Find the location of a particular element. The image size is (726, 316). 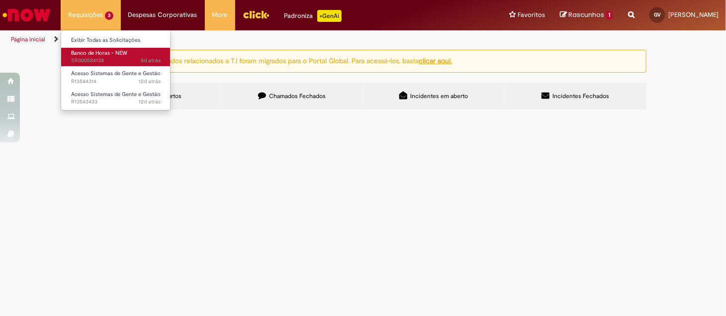

span: Chamados Fechados is located at coordinates (298, 96).